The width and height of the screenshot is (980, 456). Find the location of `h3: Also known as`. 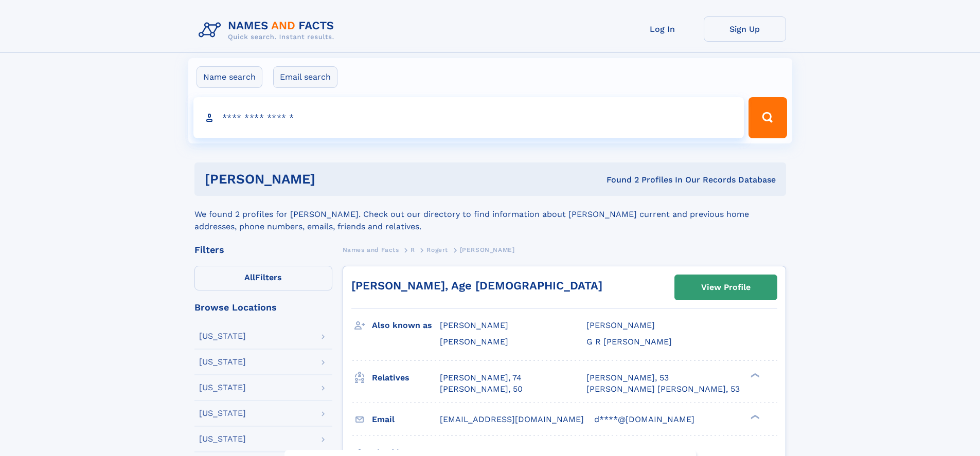

h3: Also known as is located at coordinates (406, 325).